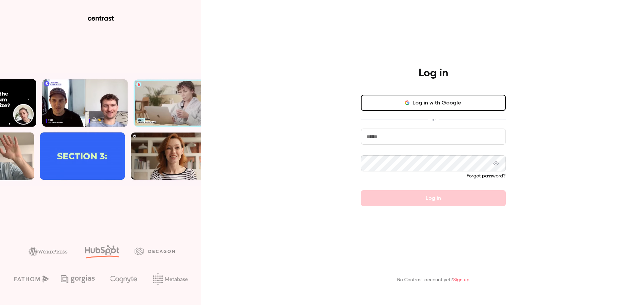 The image size is (644, 305). What do you see at coordinates (461, 280) in the screenshot?
I see `a: Sign up` at bounding box center [461, 280].